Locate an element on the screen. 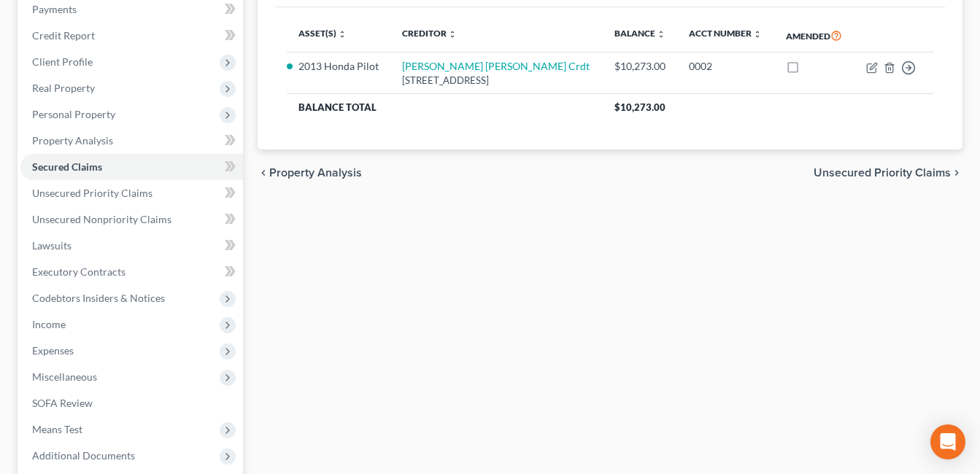  span: Expenses is located at coordinates (53, 350).